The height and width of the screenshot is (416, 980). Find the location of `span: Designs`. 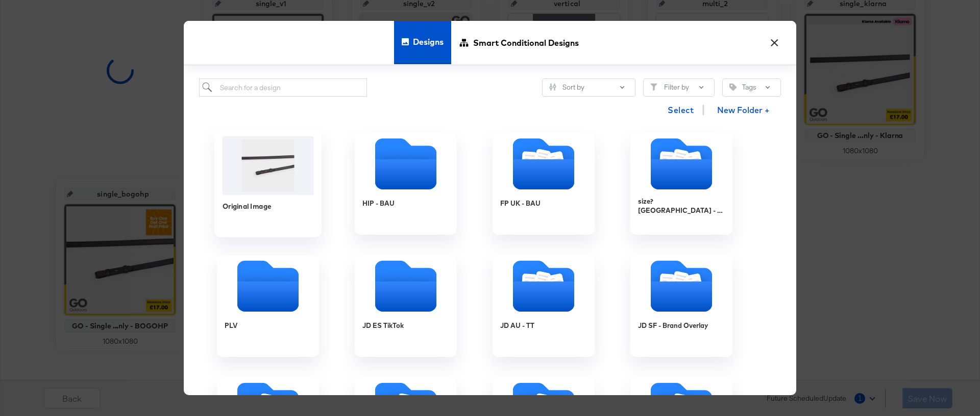

span: Designs is located at coordinates (428, 42).